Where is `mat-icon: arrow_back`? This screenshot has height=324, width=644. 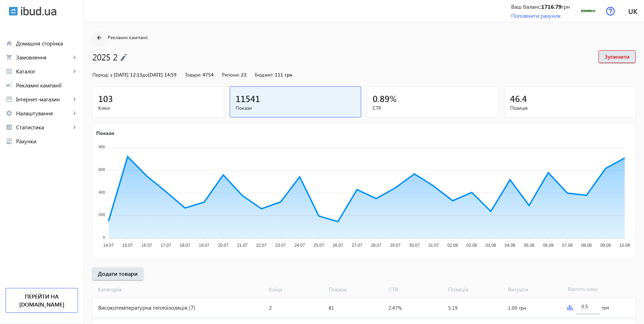
mat-icon: arrow_back is located at coordinates (99, 38).